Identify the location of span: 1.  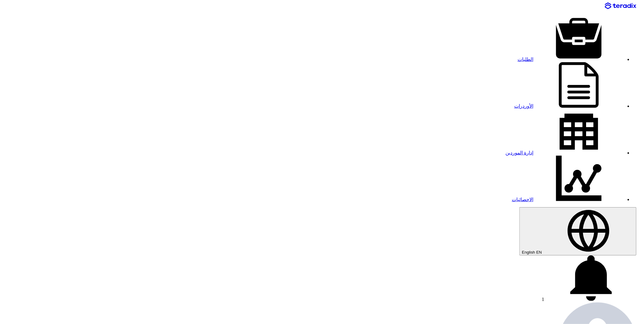
(543, 299).